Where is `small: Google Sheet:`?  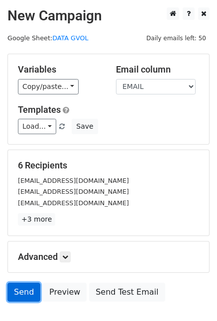
small: Google Sheet: is located at coordinates (48, 38).